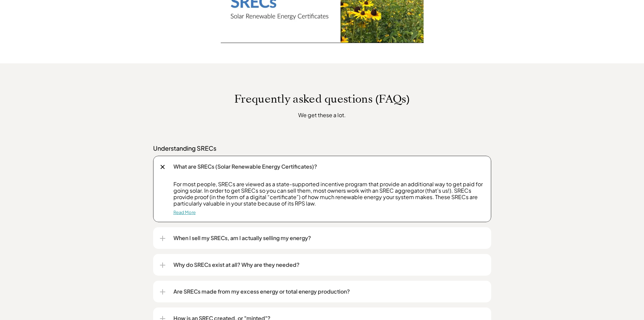  Describe the element at coordinates (322, 99) in the screenshot. I see `p: Frequently asked questions (FAQs)` at that location.